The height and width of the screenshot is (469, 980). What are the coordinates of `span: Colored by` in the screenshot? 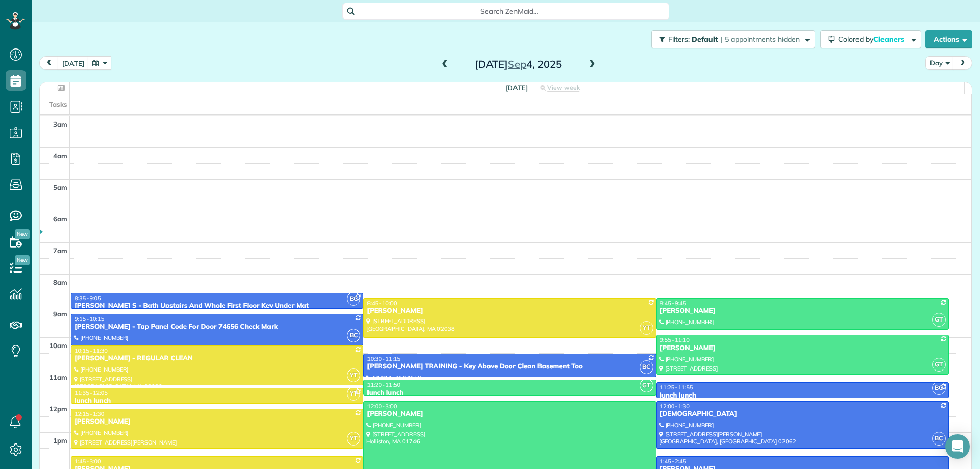 It's located at (873, 39).